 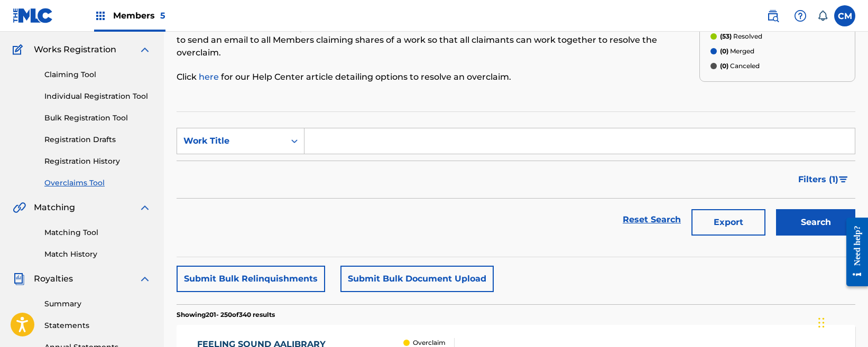 I want to click on a: Statements, so click(x=97, y=325).